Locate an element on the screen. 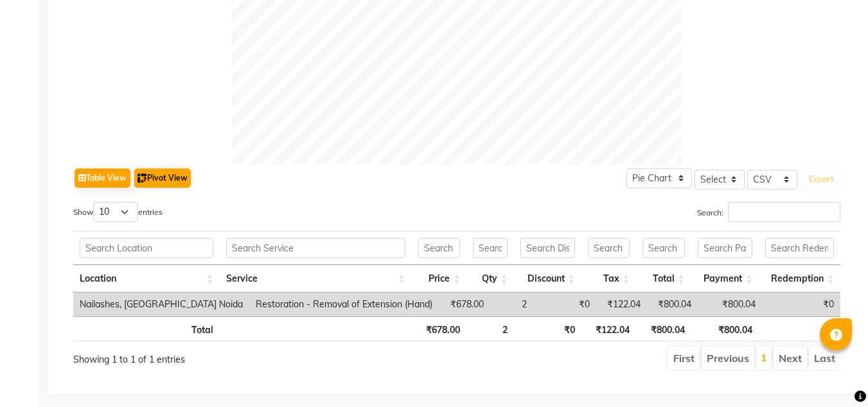  input: Search Payment is located at coordinates (726, 247).